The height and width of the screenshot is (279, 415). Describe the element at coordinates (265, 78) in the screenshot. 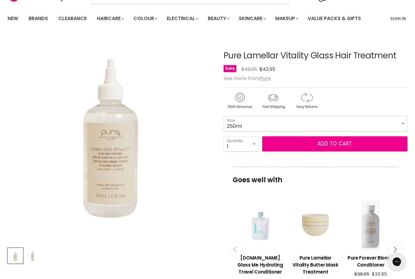

I see `a: Pure` at that location.